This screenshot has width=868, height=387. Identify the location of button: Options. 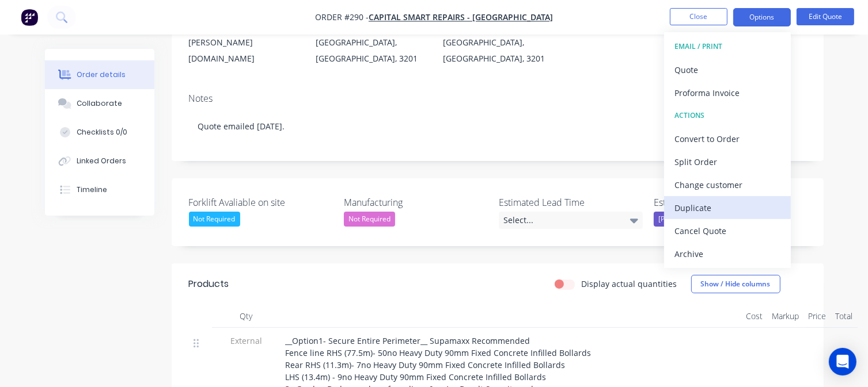
(762, 18).